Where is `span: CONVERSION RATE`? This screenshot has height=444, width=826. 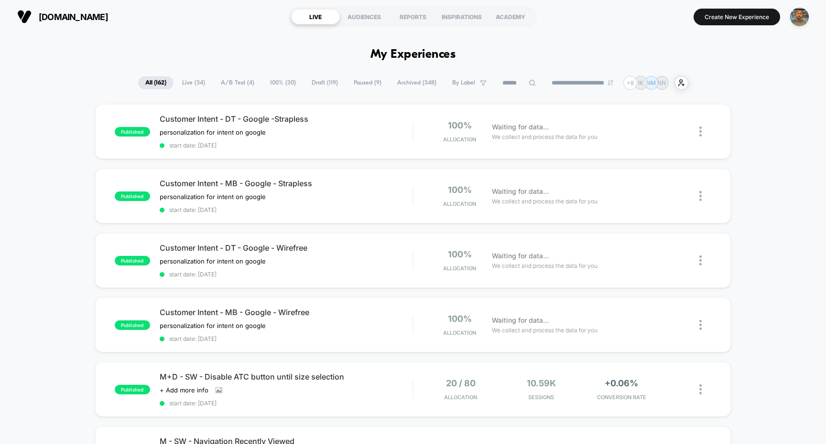 span: CONVERSION RATE is located at coordinates (621, 398).